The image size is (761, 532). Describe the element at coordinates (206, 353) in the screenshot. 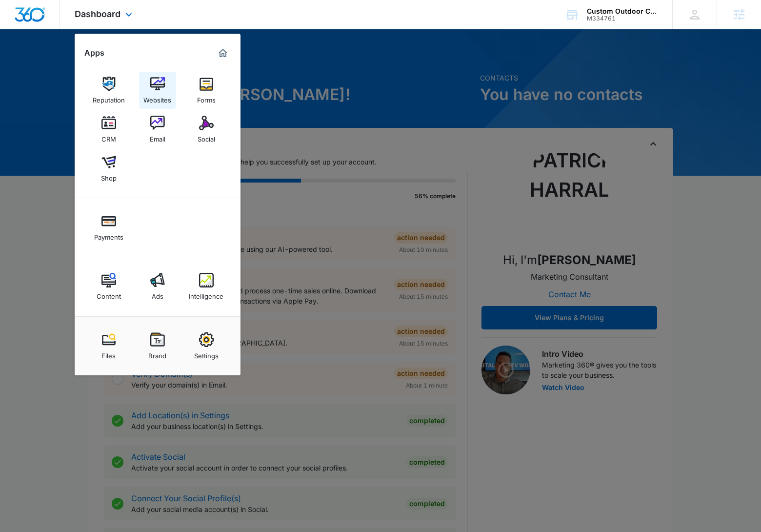

I see `div: Settings` at that location.